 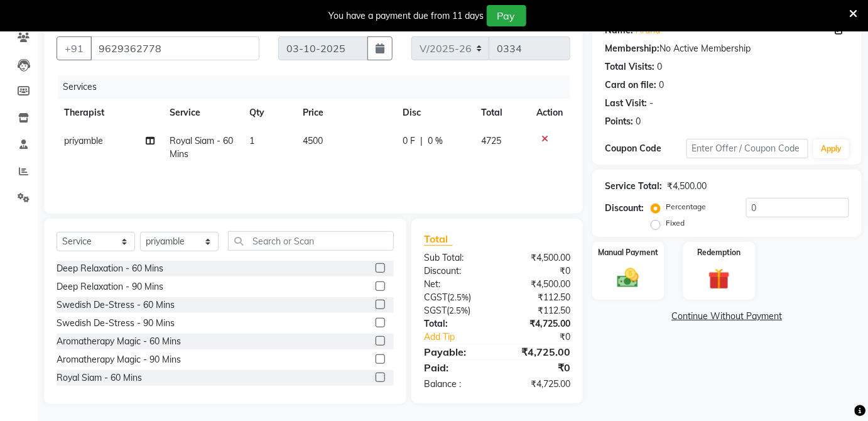 I want to click on label: Percentage, so click(x=686, y=206).